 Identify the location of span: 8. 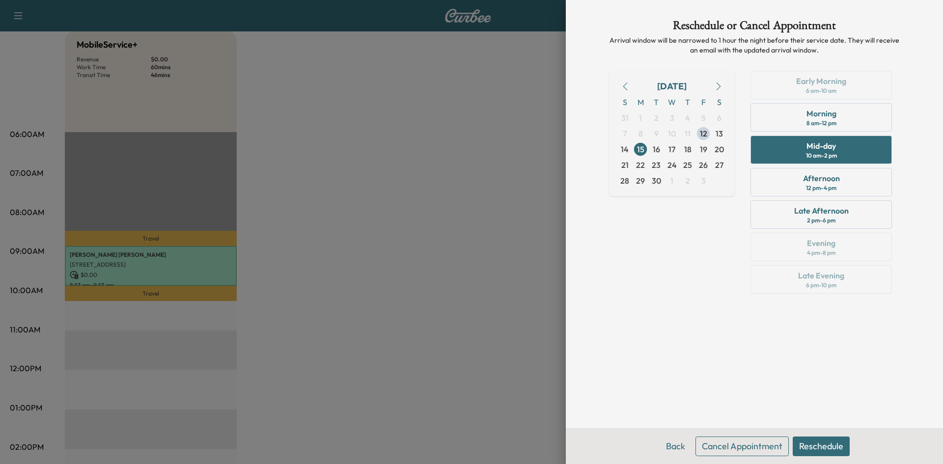
(641, 134).